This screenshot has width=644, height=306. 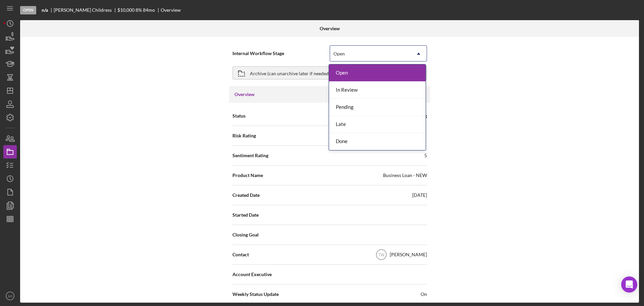 What do you see at coordinates (126, 10) in the screenshot?
I see `span: $10,000` at bounding box center [126, 10].